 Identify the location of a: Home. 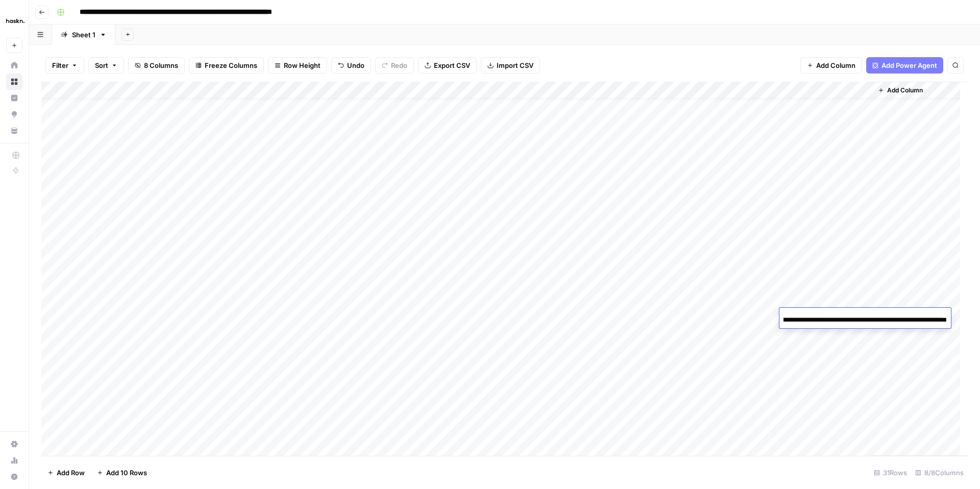
(14, 65).